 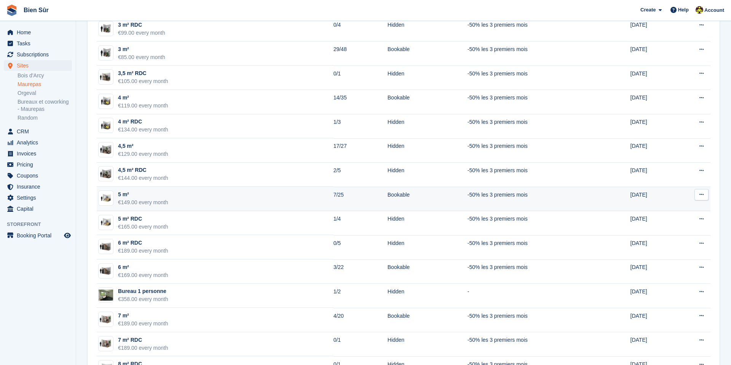 What do you see at coordinates (361, 102) in the screenshot?
I see `td: 14/35` at bounding box center [361, 102].